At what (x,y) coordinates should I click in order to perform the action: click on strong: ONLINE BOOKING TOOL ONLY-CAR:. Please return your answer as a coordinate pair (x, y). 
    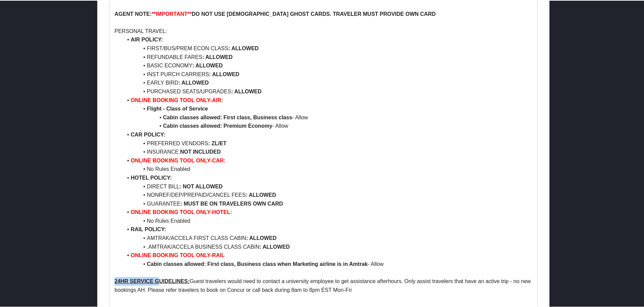
    Looking at the image, I should click on (178, 160).